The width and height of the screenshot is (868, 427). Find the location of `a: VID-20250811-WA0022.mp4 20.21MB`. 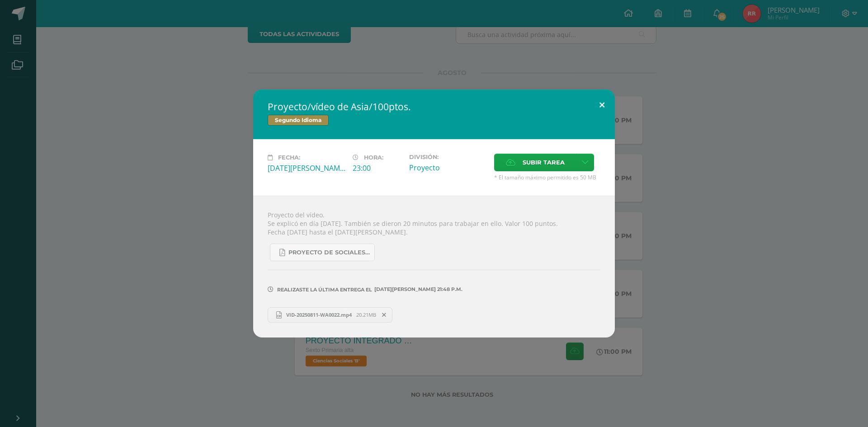

a: VID-20250811-WA0022.mp4 20.21MB is located at coordinates (330, 315).